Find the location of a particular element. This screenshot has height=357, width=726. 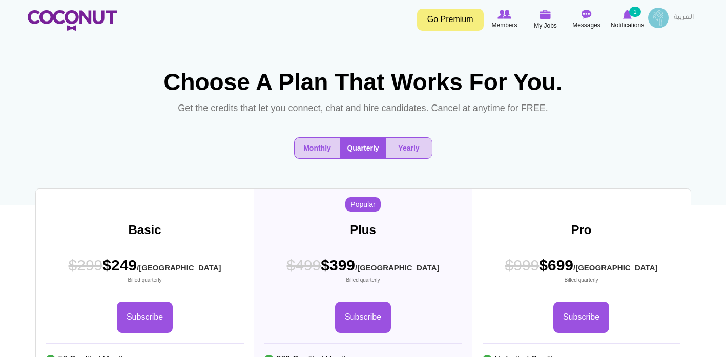

span: $249 is located at coordinates (145, 269).